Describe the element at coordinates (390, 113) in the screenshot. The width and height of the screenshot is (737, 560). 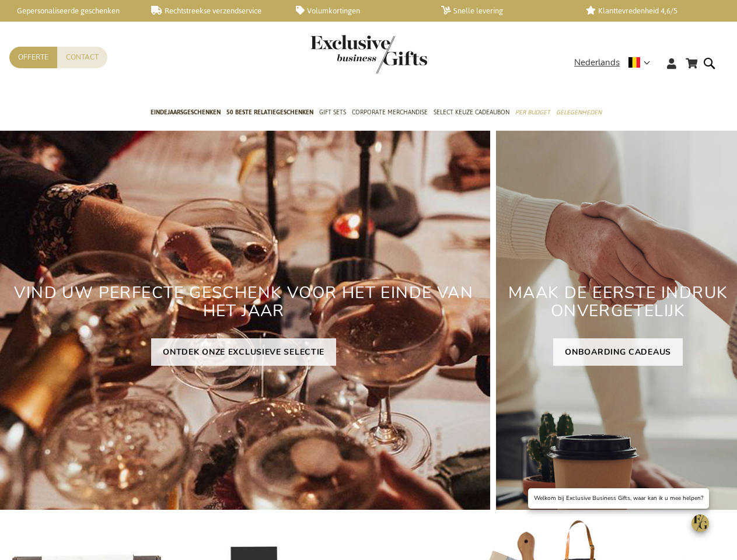
I see `a: Corporate Merchandise` at that location.